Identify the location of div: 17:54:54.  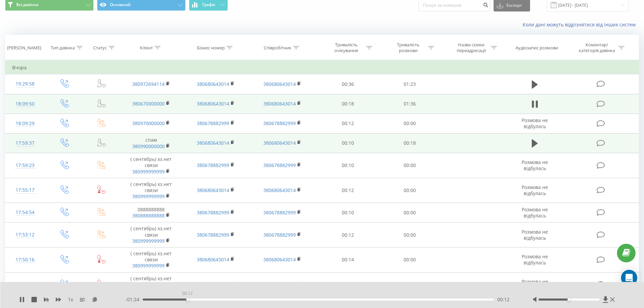
(25, 212).